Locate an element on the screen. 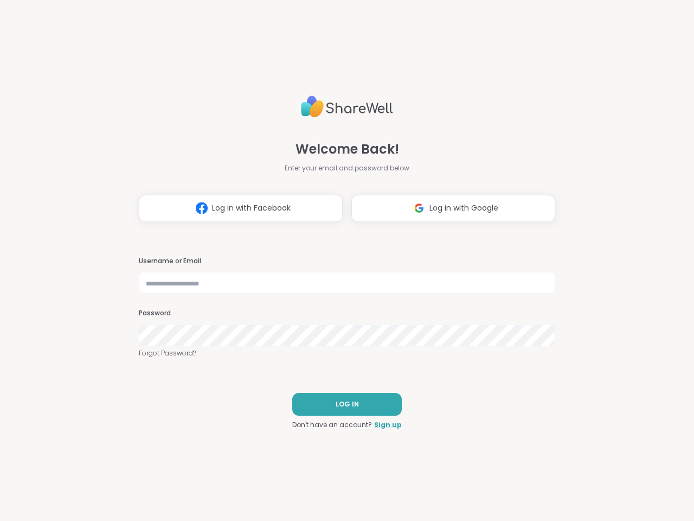 The width and height of the screenshot is (694, 521). span: Log in with Google is located at coordinates (464, 208).